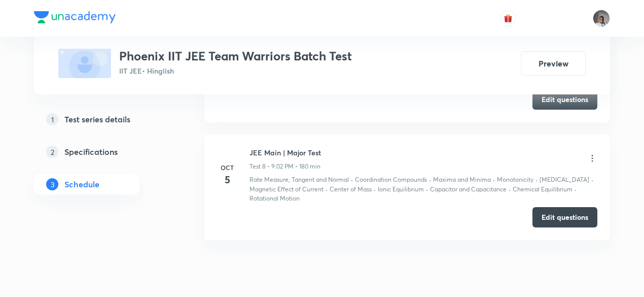 The image size is (644, 297). What do you see at coordinates (400, 189) in the screenshot?
I see `p: Ionic Equilibrium` at bounding box center [400, 189].